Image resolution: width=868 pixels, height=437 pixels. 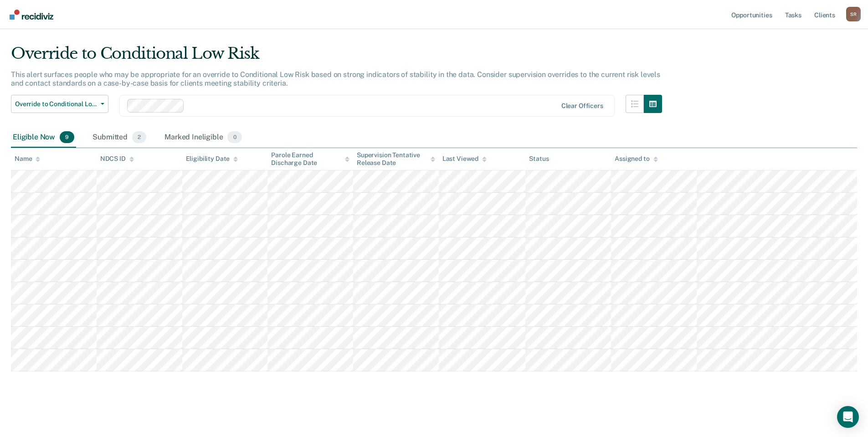 What do you see at coordinates (67, 137) in the screenshot?
I see `span: 9` at bounding box center [67, 137].